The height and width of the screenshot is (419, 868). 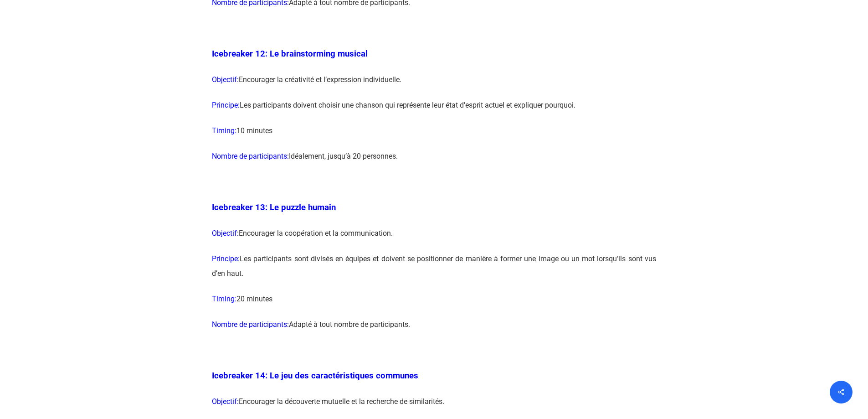 I want to click on span: Icebreaker 13: Le puzzle humain, so click(x=274, y=207).